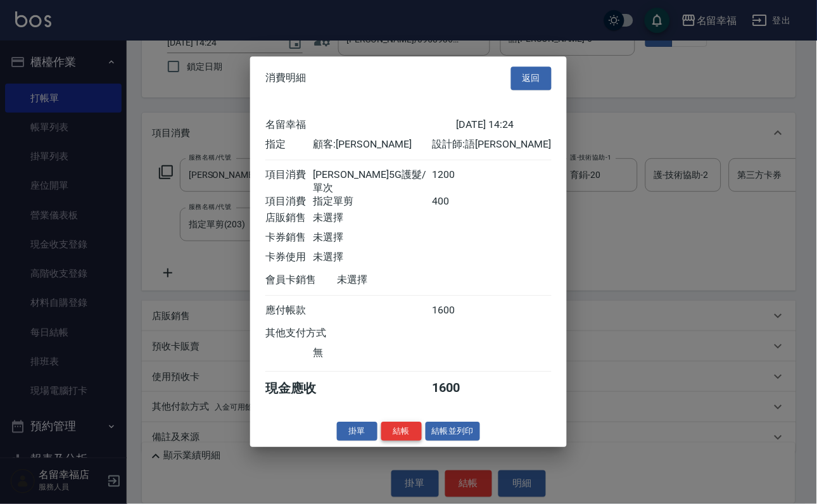 This screenshot has height=504, width=817. I want to click on div: 現金應收, so click(301, 388).